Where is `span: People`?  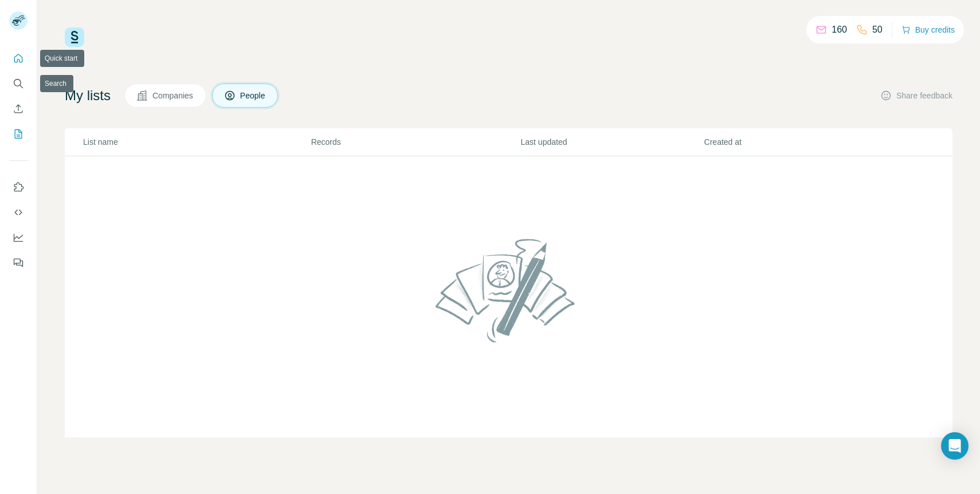
span: People is located at coordinates (253, 96).